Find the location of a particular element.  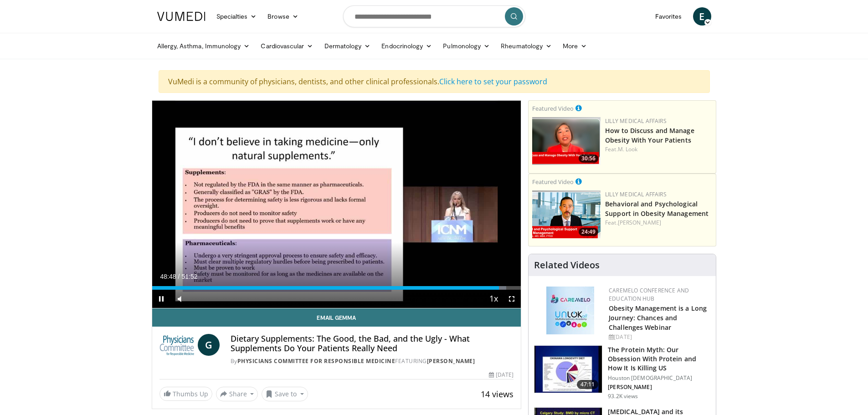

p: 93.2K views is located at coordinates (623, 396).